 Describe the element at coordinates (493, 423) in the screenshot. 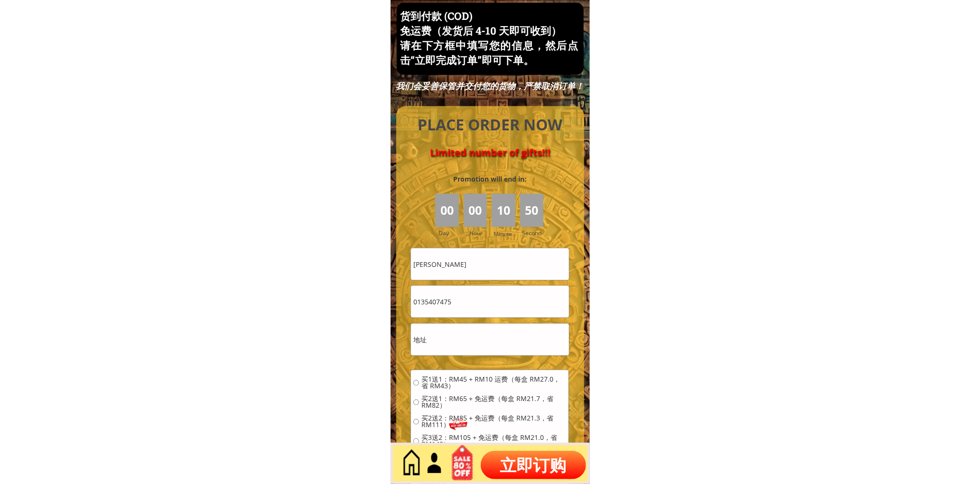

I see `span: 买2送2：RM85 + 免运费（每盒 RM21.3，省 RM111）` at that location.